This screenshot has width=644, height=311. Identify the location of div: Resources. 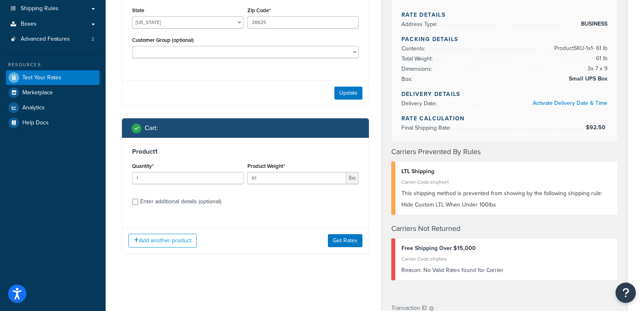
(53, 65).